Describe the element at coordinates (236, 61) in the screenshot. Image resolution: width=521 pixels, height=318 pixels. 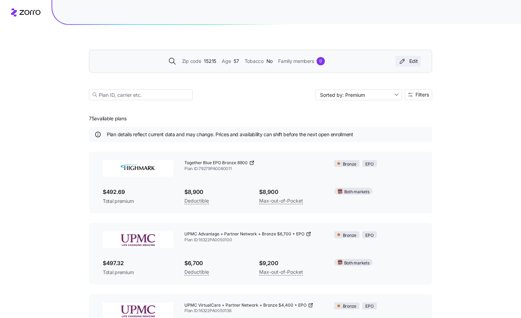
I see `span: 57` at that location.